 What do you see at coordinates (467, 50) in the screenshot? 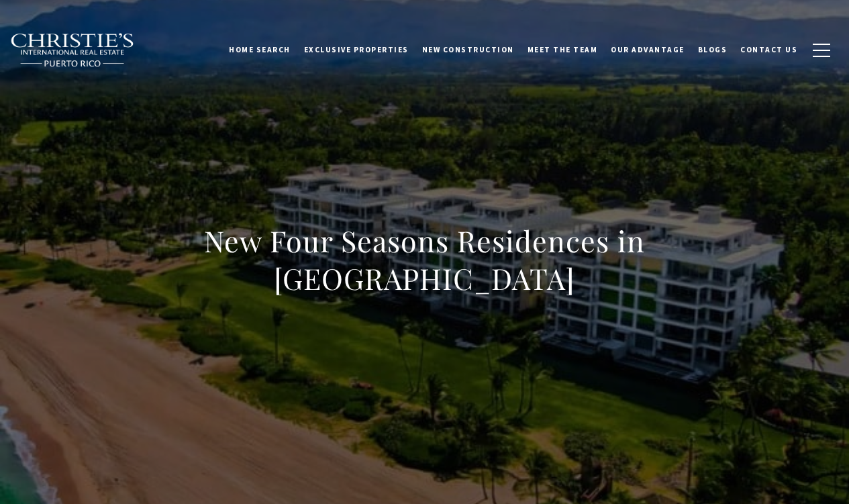
I see `a: New Construction` at bounding box center [467, 50].